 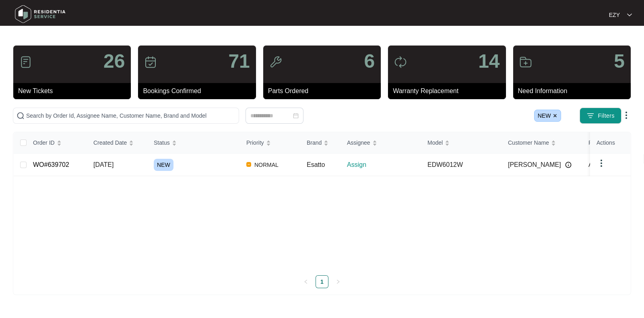 What do you see at coordinates (322, 281) in the screenshot?
I see `a: 1` at bounding box center [322, 281].